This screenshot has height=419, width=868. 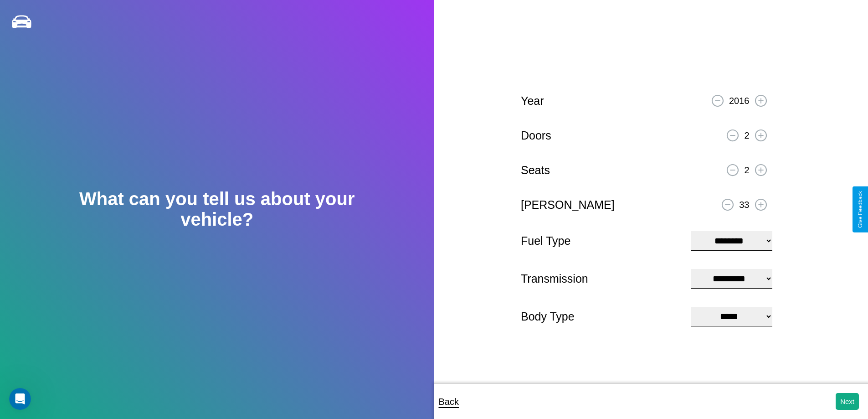 I want to click on p: Fuel Type, so click(x=602, y=241).